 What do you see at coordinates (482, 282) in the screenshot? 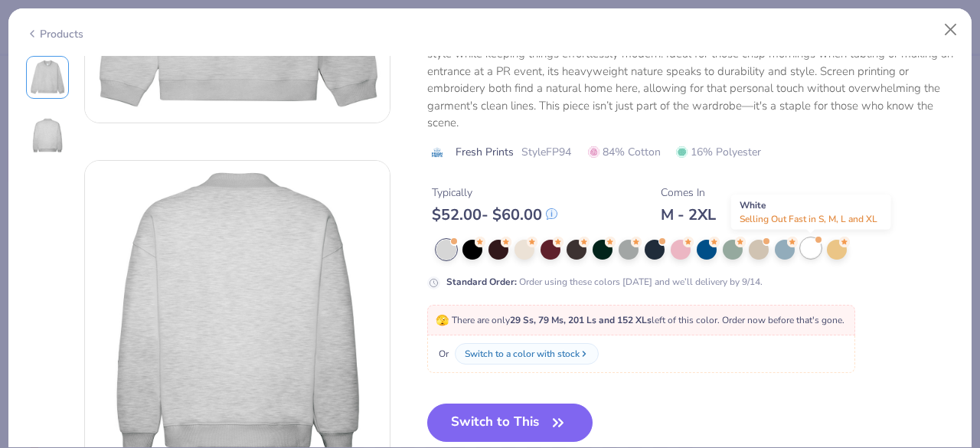
I see `strong: Standard Order :` at bounding box center [482, 282].